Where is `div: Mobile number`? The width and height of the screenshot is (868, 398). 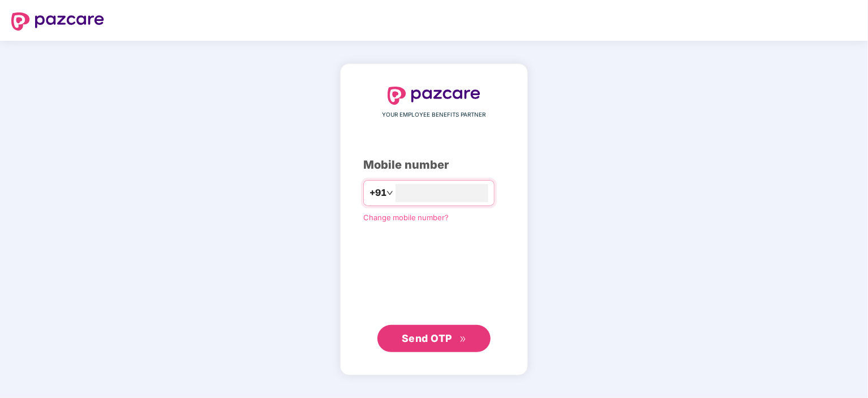
div: Mobile number is located at coordinates (434, 165).